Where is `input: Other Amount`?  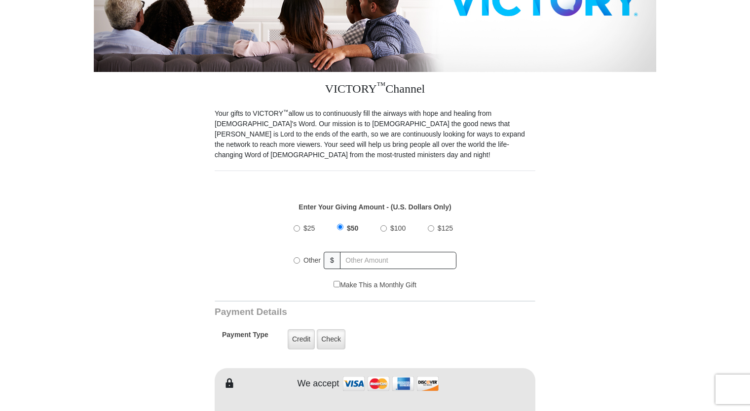
input: Other Amount is located at coordinates (398, 260).